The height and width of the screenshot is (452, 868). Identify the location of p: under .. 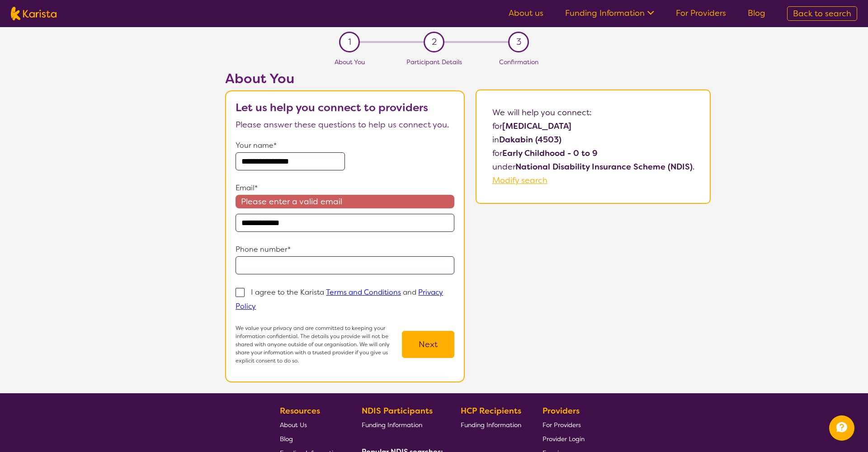
(593, 167).